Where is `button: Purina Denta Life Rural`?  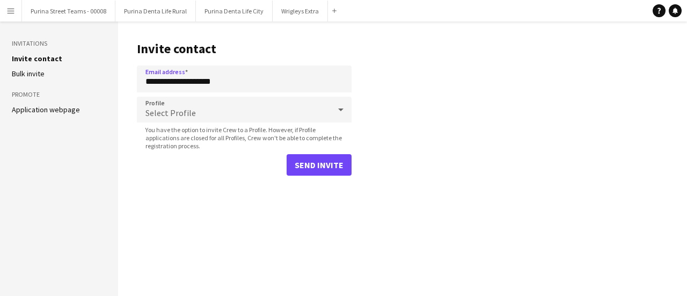 button: Purina Denta Life Rural is located at coordinates (156, 11).